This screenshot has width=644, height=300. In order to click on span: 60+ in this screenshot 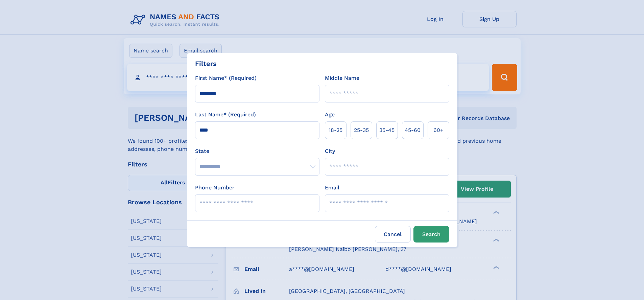, I will do `click(438, 130)`.